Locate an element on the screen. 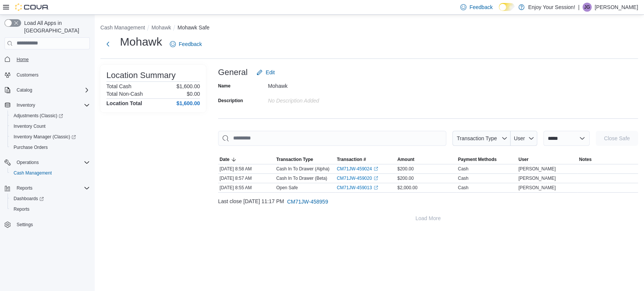 This screenshot has height=291, width=644. button: Close Safe is located at coordinates (617, 139).